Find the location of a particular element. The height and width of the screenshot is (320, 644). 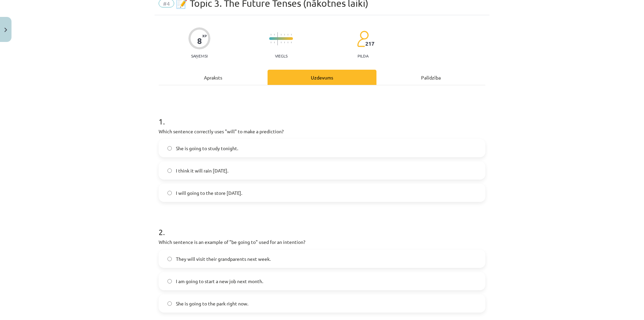

div: Palīdzība is located at coordinates (431, 77).